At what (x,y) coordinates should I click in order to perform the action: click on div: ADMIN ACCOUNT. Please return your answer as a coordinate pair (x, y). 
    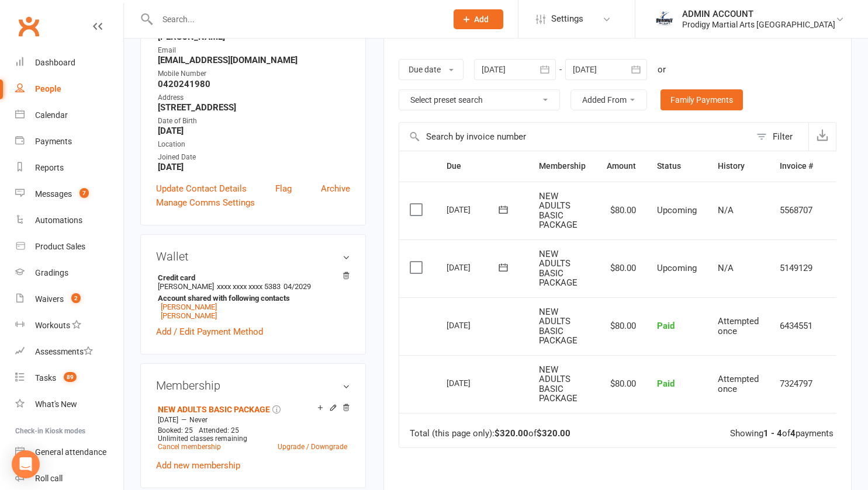
    Looking at the image, I should click on (759, 14).